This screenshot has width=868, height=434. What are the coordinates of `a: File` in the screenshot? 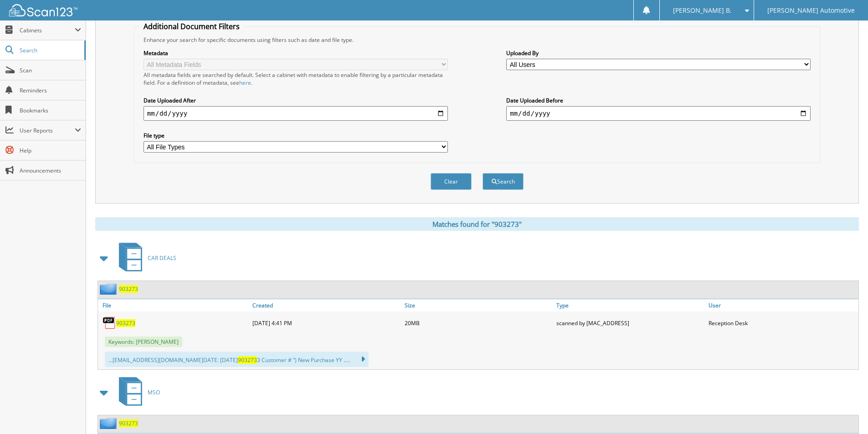 It's located at (174, 306).